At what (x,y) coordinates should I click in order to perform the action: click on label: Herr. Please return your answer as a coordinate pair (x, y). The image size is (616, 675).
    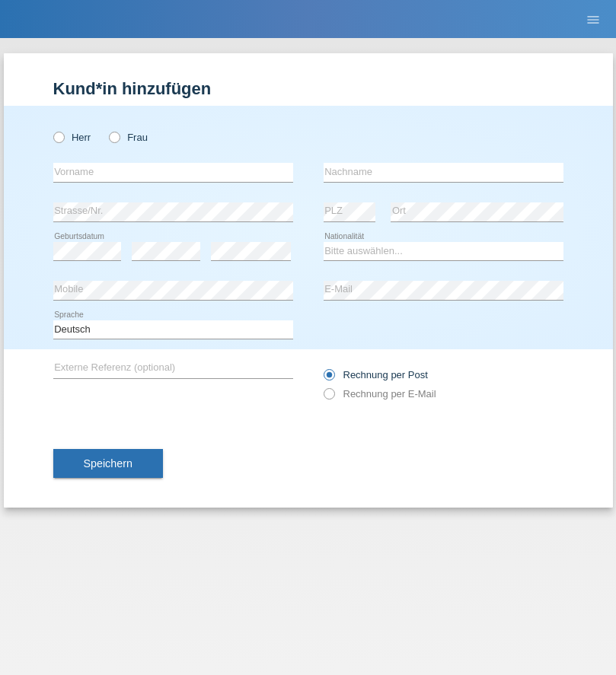
    Looking at the image, I should click on (72, 137).